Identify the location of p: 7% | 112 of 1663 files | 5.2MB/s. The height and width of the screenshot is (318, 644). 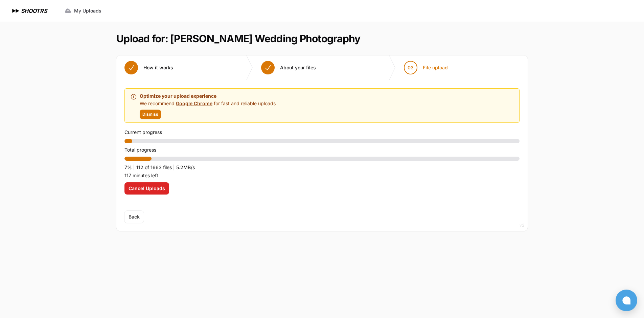
(322, 168).